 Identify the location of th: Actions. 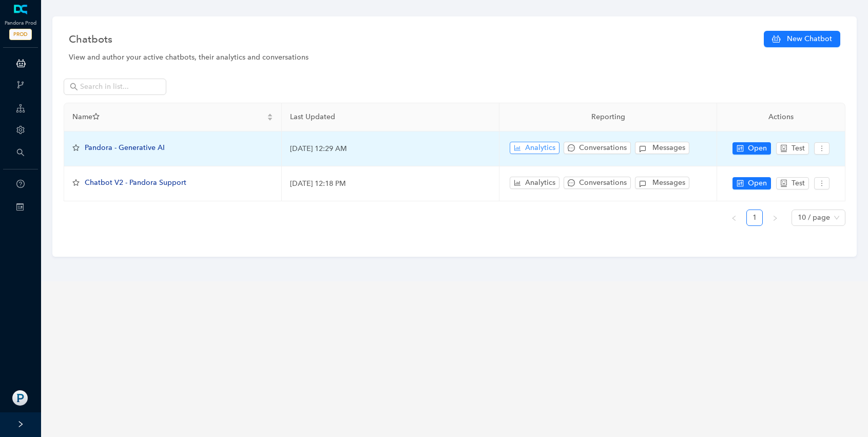
(781, 117).